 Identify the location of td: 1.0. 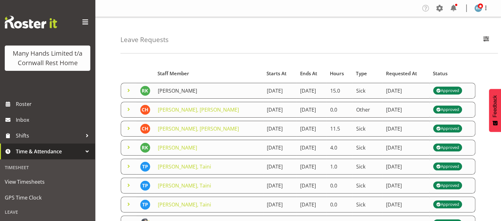
(339, 167).